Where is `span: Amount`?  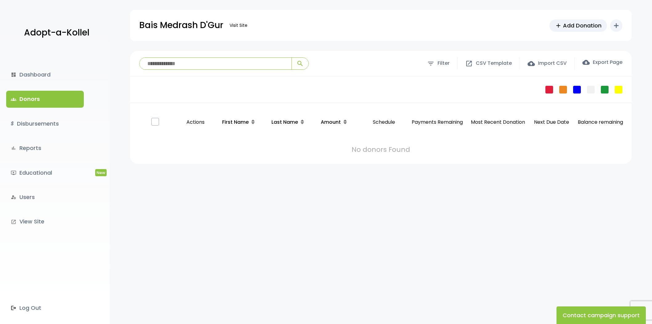
span: Amount is located at coordinates (331, 122).